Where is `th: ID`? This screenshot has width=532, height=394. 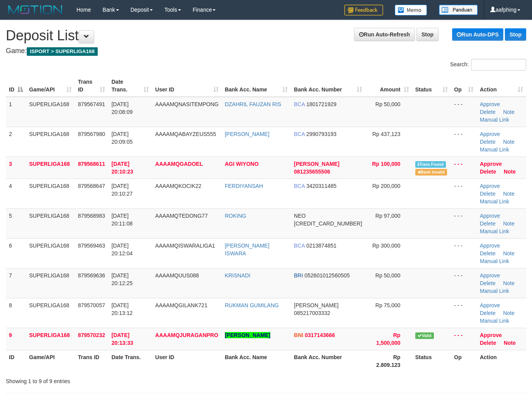 th: ID is located at coordinates (16, 361).